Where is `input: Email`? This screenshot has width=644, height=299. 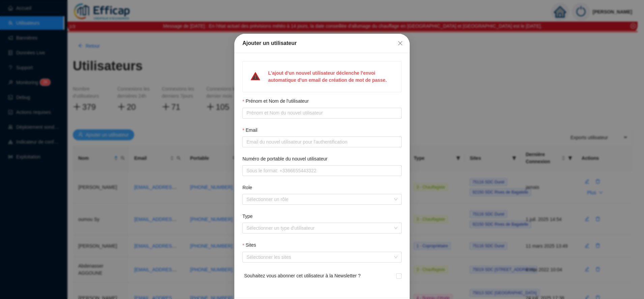 input: Email is located at coordinates (321, 142).